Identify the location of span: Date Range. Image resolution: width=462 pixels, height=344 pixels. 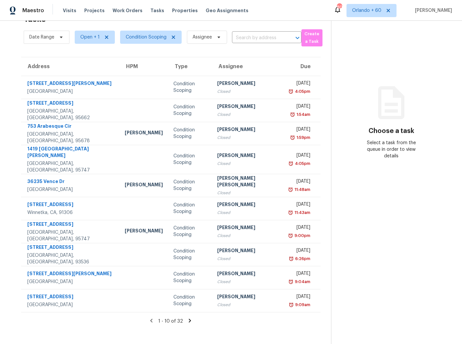
(42, 37).